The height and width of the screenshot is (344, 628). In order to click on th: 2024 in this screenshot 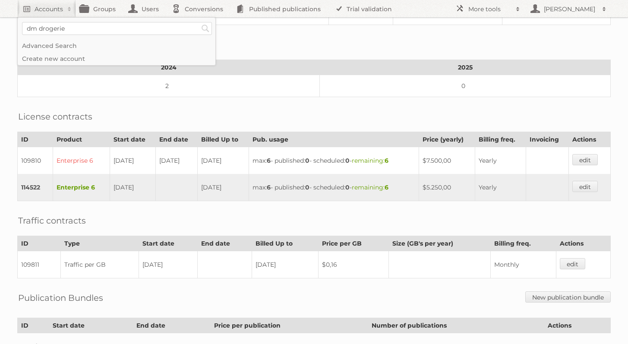, I will do `click(169, 67)`.